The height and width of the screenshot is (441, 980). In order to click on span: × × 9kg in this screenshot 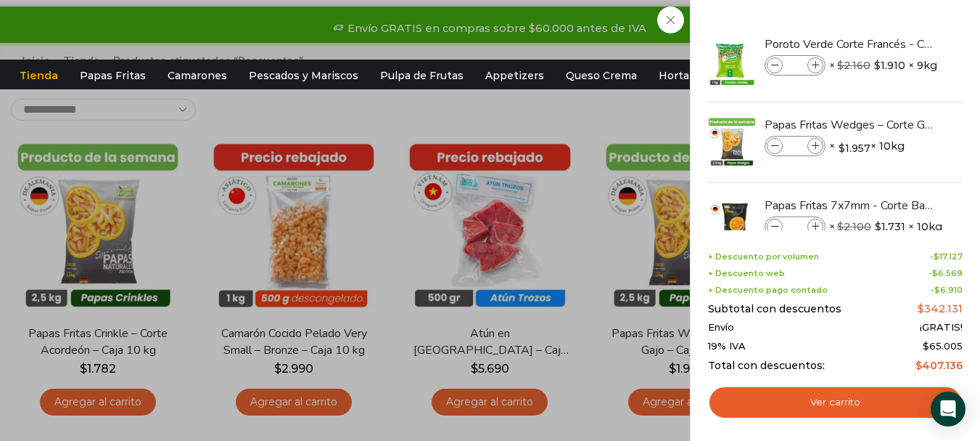, I will do `click(883, 66)`.